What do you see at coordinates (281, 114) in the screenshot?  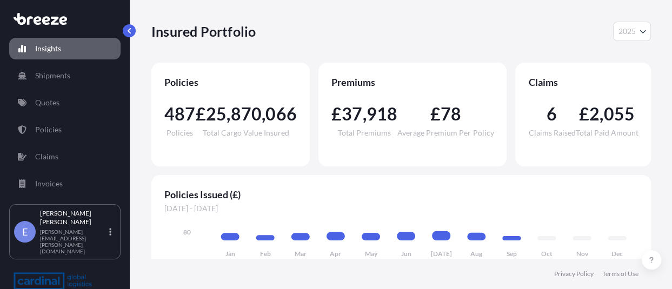 I see `span: 066` at bounding box center [281, 114].